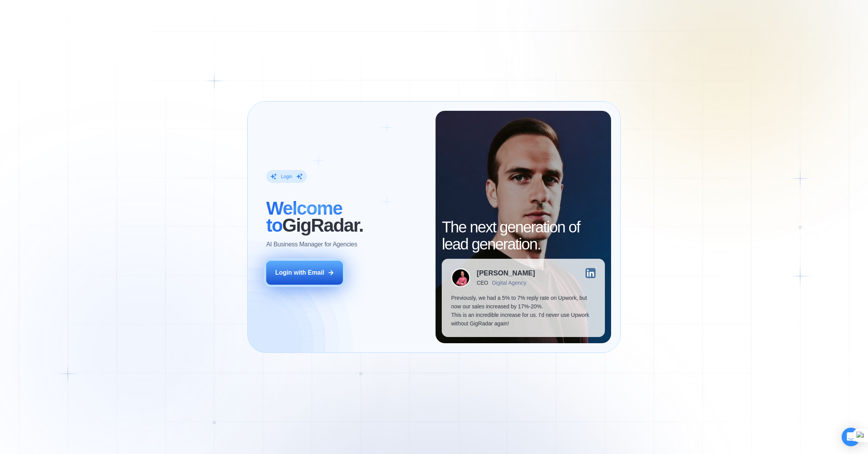 This screenshot has height=454, width=868. Describe the element at coordinates (524, 236) in the screenshot. I see `h2: The next generation of lead generation.` at that location.